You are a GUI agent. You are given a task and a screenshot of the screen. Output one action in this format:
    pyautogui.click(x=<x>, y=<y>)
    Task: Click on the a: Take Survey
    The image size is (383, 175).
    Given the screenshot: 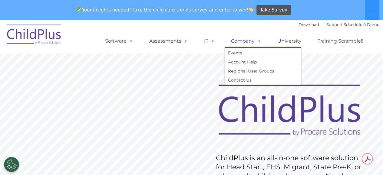 What is the action you would take?
    pyautogui.click(x=273, y=10)
    